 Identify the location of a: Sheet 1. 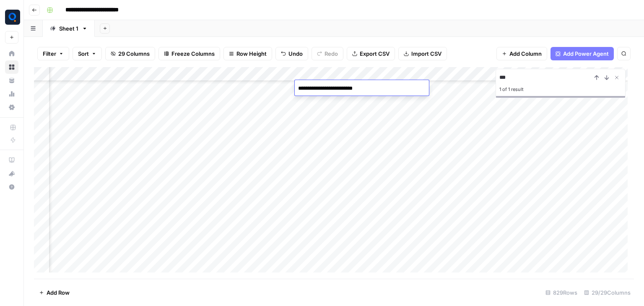
(69, 29).